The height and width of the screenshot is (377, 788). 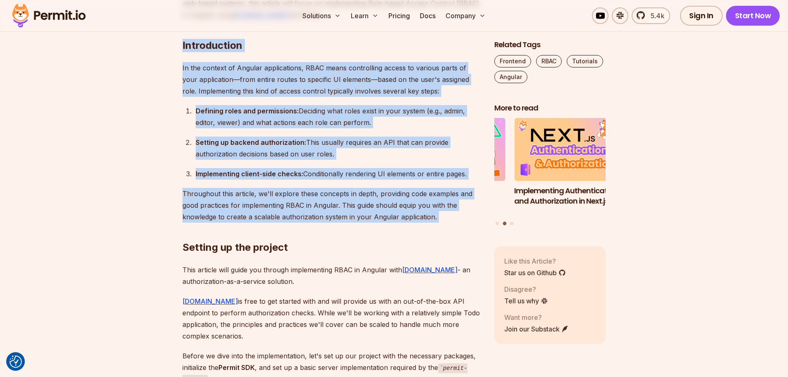 I want to click on a: Frontend, so click(x=513, y=61).